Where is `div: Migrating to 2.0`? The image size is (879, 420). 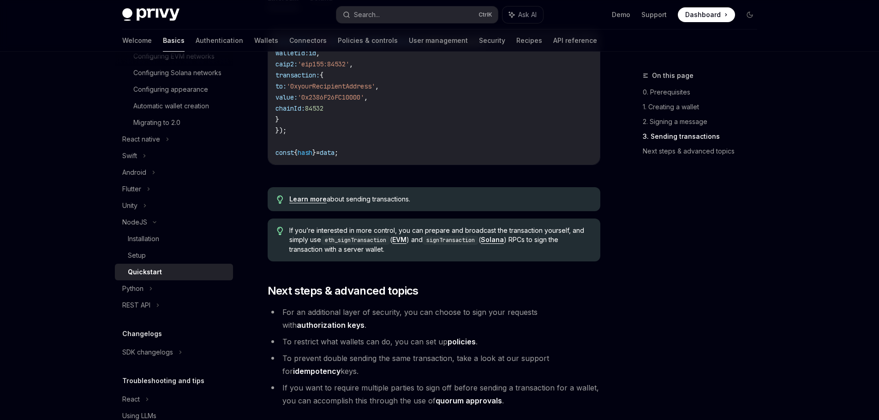
div: Migrating to 2.0 is located at coordinates (157, 123).